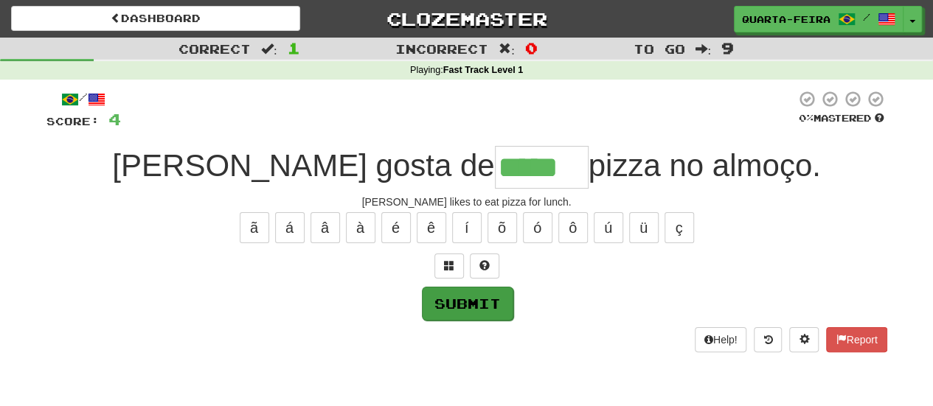 The image size is (933, 406). Describe the element at coordinates (215, 49) in the screenshot. I see `span: Correct` at that location.